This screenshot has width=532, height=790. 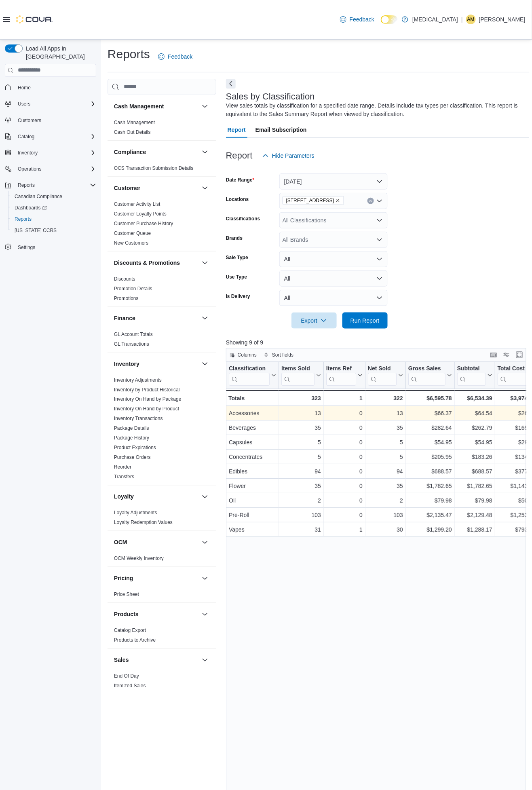 I want to click on span: Price Sheet, so click(x=127, y=595).